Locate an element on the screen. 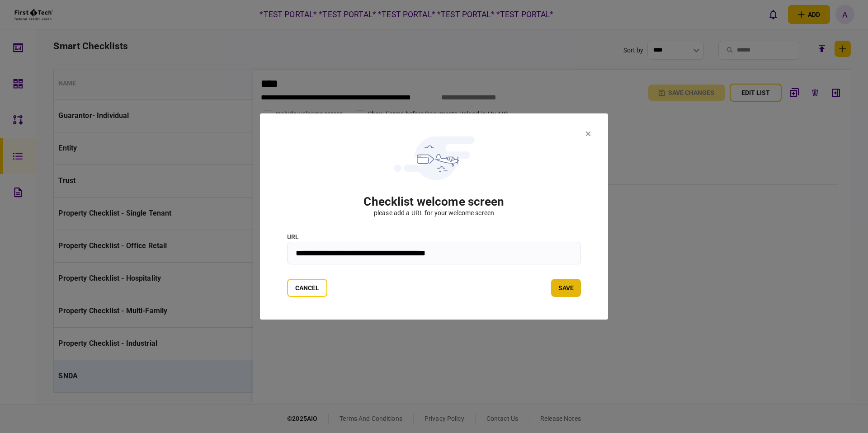 The width and height of the screenshot is (868, 433). input: URL is located at coordinates (434, 253).